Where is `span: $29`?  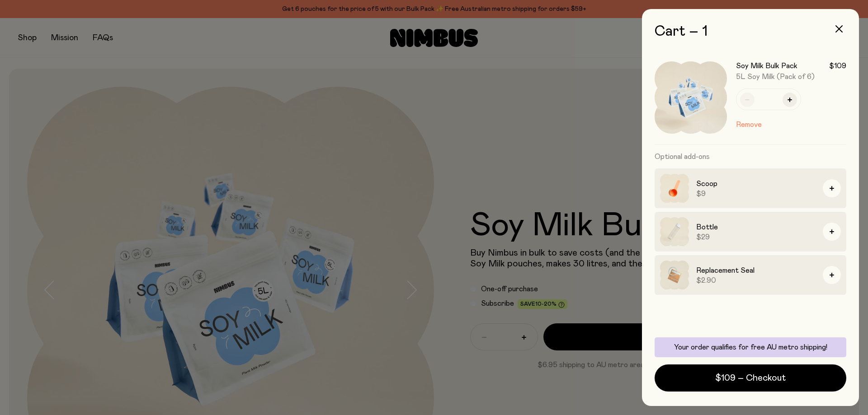 span: $29 is located at coordinates (756, 238).